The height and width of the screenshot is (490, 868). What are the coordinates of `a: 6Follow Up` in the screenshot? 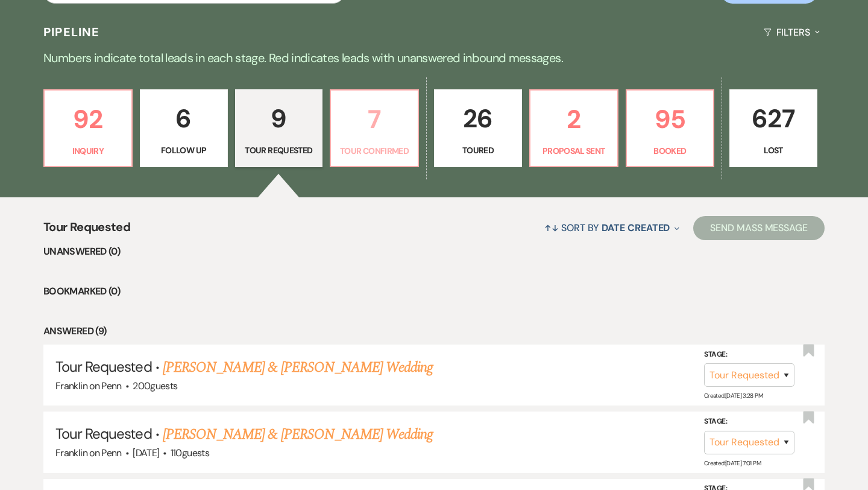 It's located at (184, 129).